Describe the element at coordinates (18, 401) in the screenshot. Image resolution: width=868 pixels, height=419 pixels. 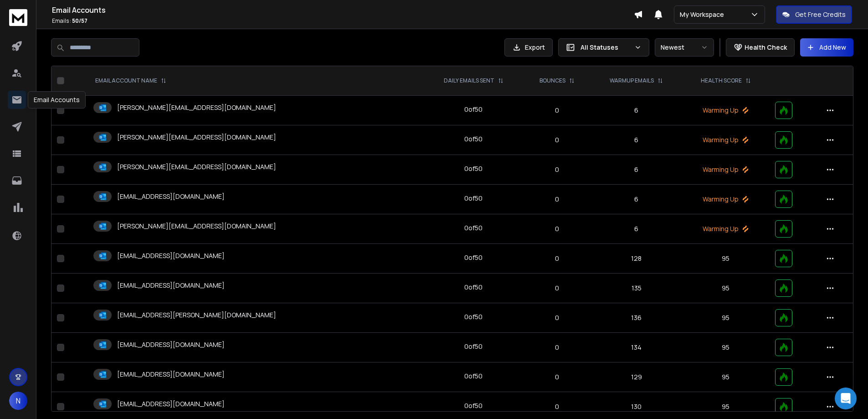
I see `button: N` at that location.